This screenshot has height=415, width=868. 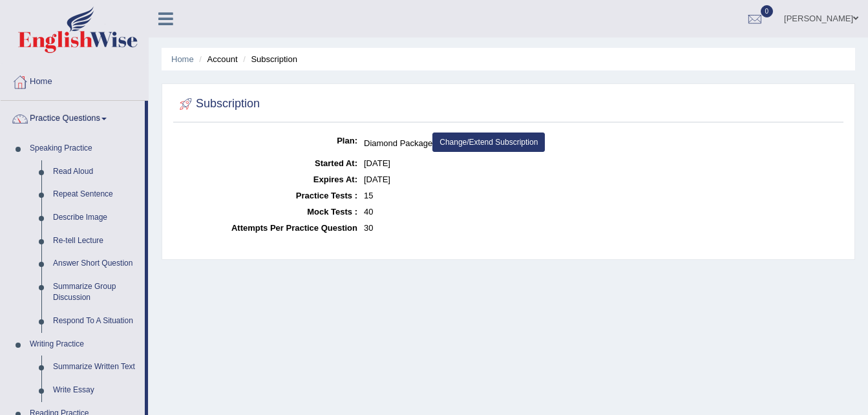 What do you see at coordinates (267, 179) in the screenshot?
I see `dt: Expires At:` at bounding box center [267, 179].